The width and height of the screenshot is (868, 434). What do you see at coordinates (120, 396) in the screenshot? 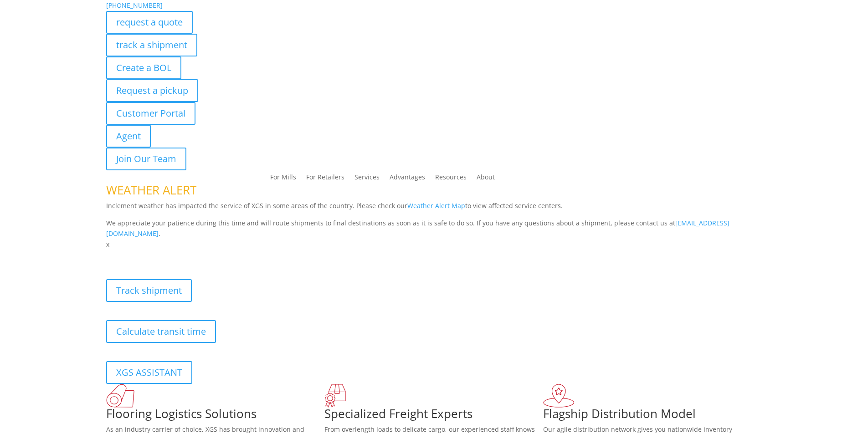
I see `img: xgs-icon-total-supply-chain-intelligence-red` at bounding box center [120, 396].